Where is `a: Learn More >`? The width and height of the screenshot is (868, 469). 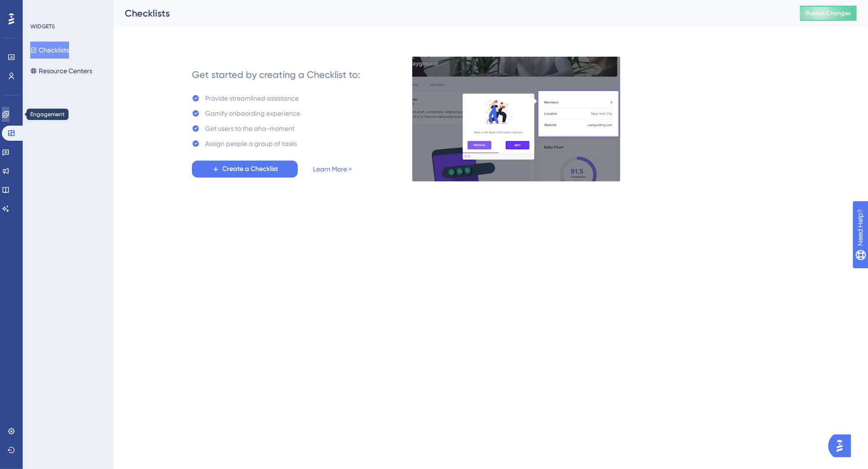
a: Learn More > is located at coordinates (333, 169).